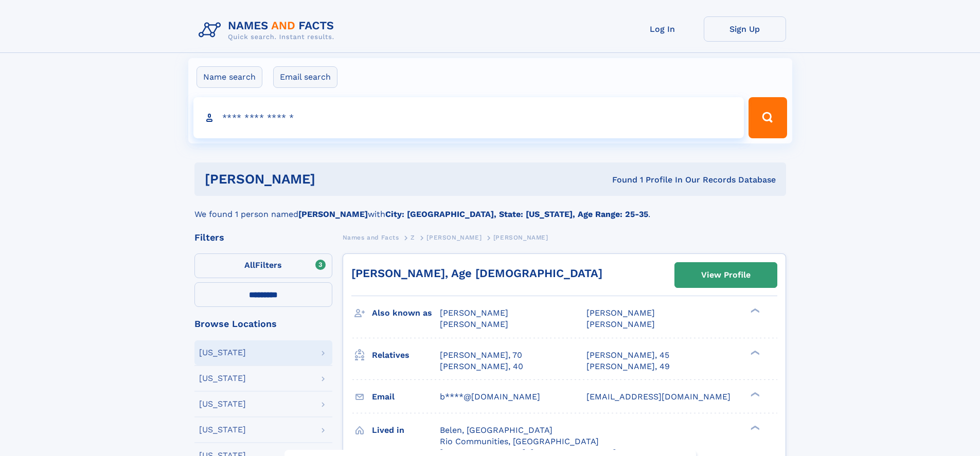  Describe the element at coordinates (229, 78) in the screenshot. I see `label: Name search` at that location.